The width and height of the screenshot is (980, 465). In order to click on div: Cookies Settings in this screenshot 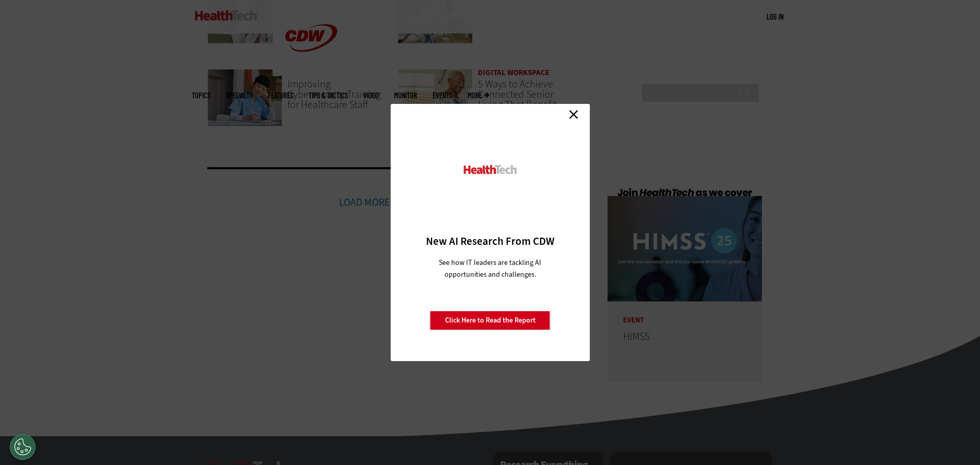, I will do `click(23, 447)`.